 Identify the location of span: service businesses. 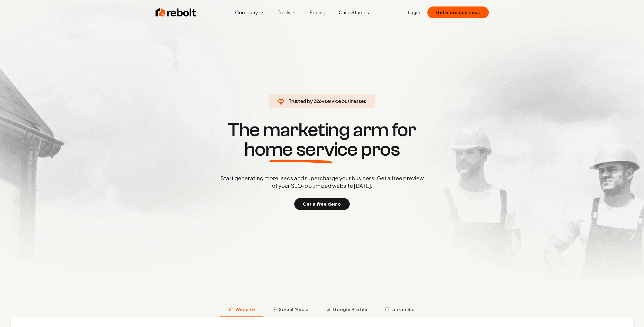
(346, 101).